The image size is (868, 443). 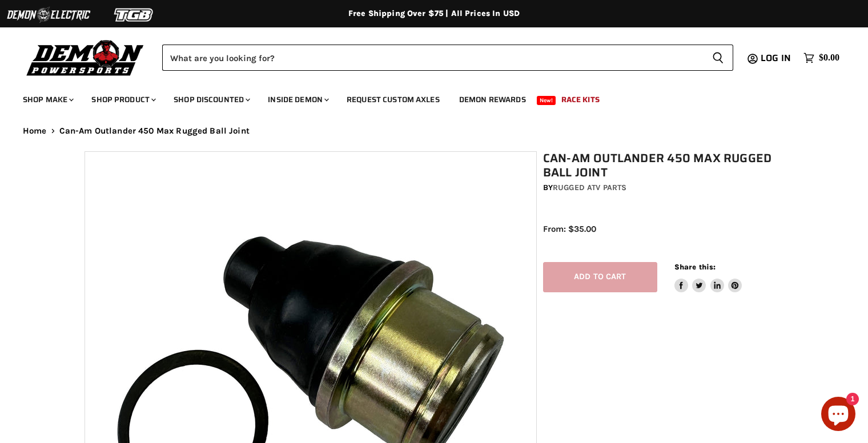 I want to click on a: Race Kits, so click(x=580, y=100).